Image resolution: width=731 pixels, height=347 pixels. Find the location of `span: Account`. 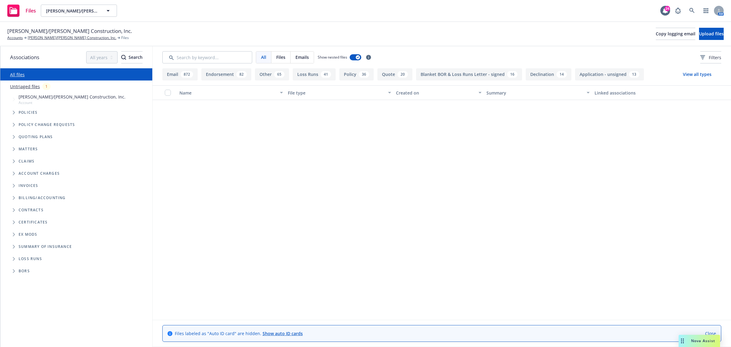

span: Account is located at coordinates (72, 102).